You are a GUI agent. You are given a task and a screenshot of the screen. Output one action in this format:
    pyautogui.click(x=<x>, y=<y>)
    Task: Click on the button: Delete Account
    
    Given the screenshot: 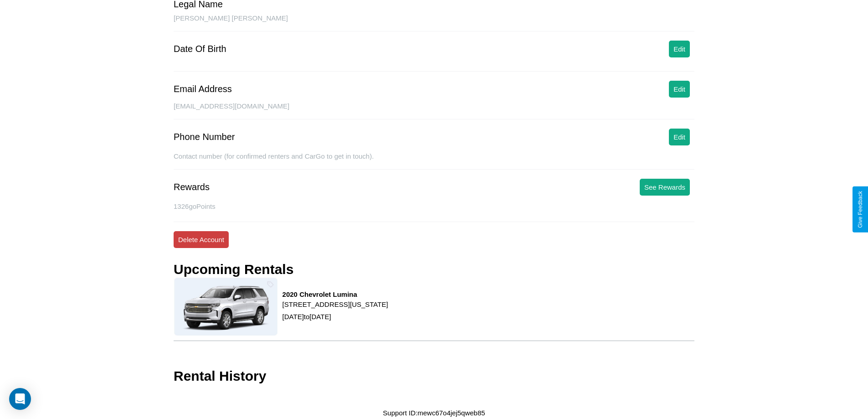 What is the action you would take?
    pyautogui.click(x=201, y=240)
    